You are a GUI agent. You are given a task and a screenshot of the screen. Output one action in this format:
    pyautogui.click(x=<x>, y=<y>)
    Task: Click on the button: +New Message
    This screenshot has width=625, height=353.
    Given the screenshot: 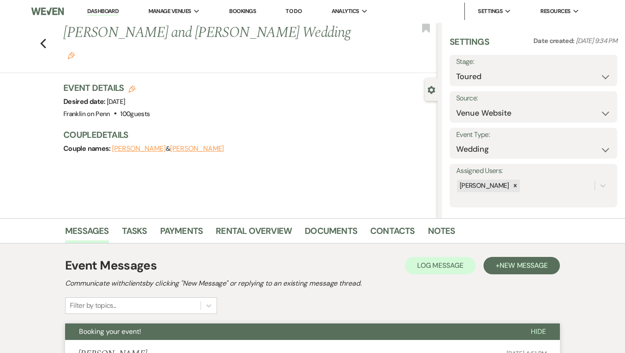 What is the action you would take?
    pyautogui.click(x=522, y=265)
    